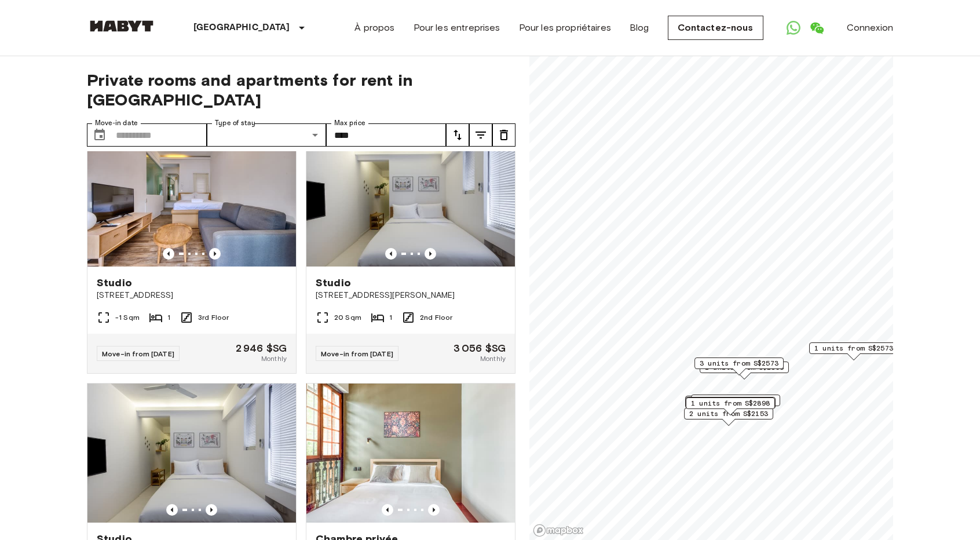 This screenshot has height=540, width=980. What do you see at coordinates (410, 453) in the screenshot?
I see `img: Marketing picture of unit SG-01-021-010-01` at bounding box center [410, 453].